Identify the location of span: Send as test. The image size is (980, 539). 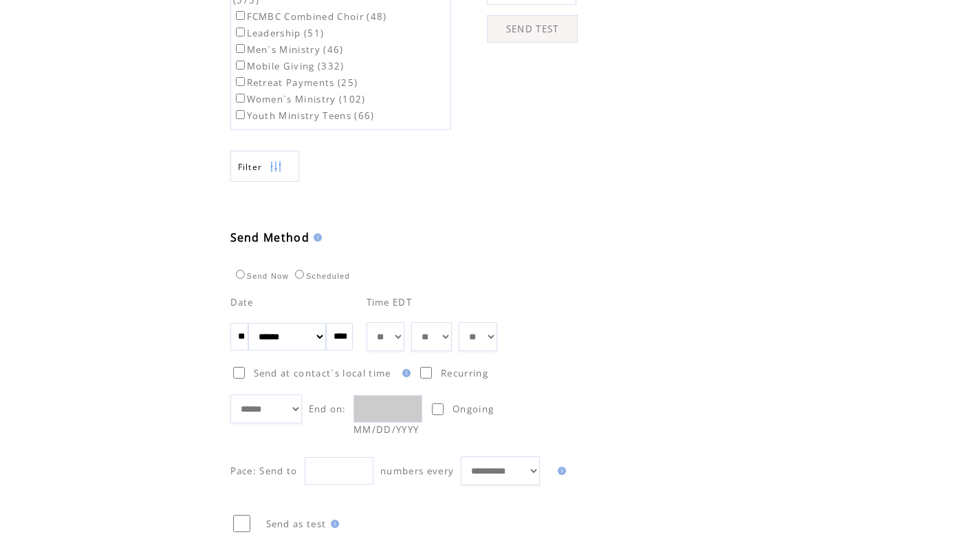
(297, 524).